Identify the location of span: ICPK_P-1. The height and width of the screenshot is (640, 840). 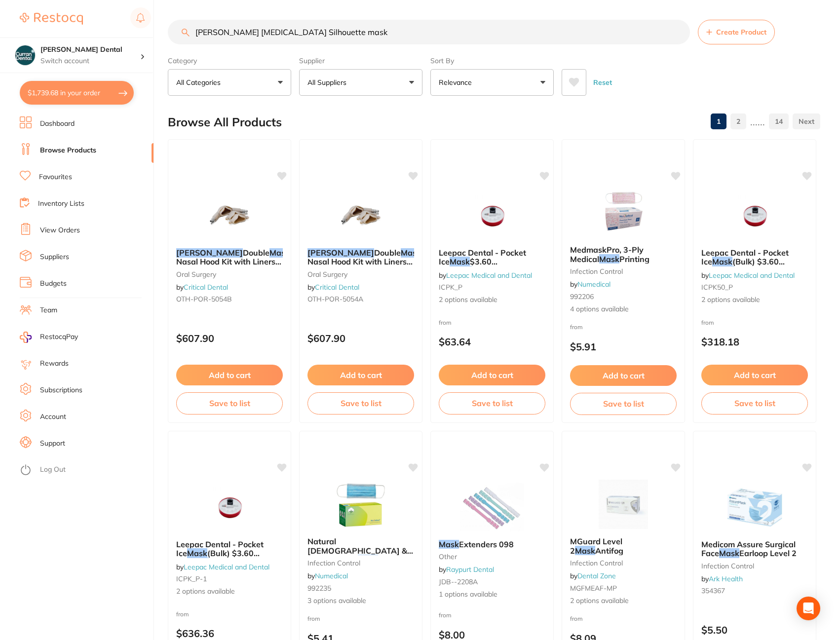
(192, 579).